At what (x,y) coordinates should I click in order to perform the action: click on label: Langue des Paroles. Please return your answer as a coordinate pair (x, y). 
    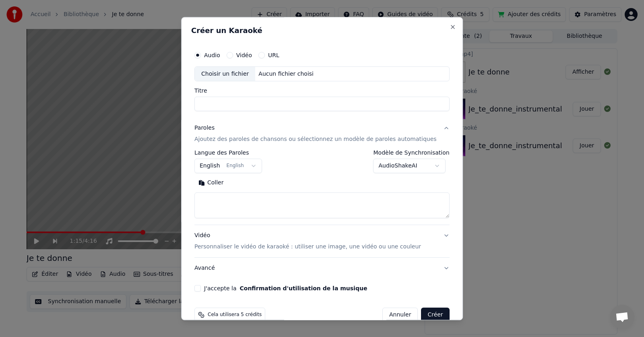
    Looking at the image, I should click on (228, 153).